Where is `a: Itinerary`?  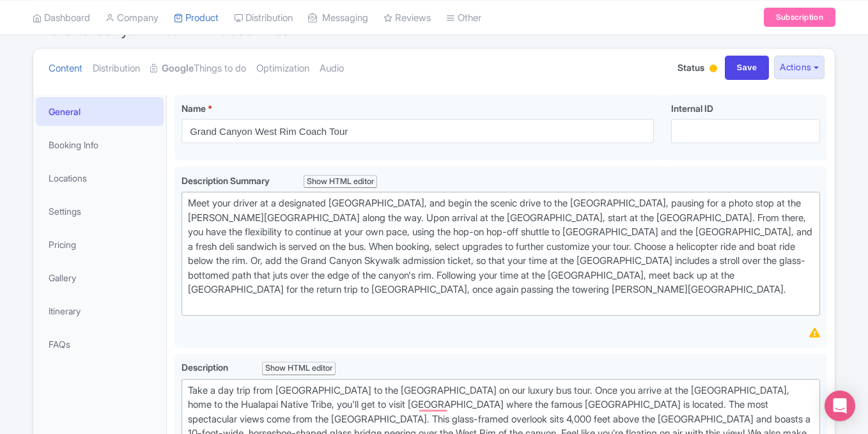
a: Itinerary is located at coordinates (100, 311).